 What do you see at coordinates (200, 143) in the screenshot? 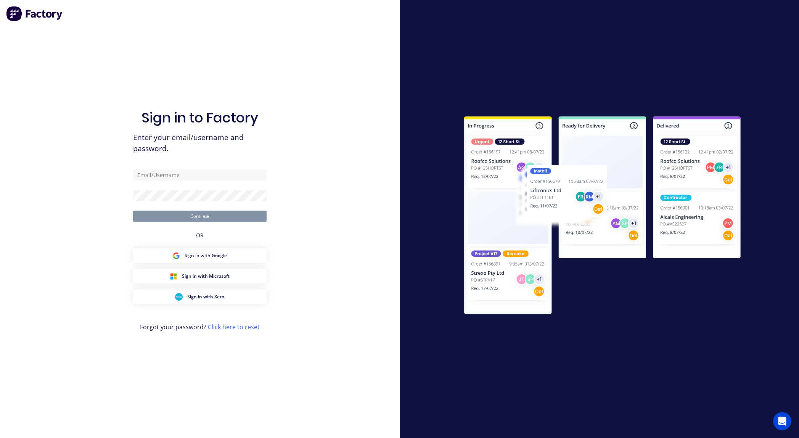
I see `span: Enter your email/username and password.` at bounding box center [200, 143].